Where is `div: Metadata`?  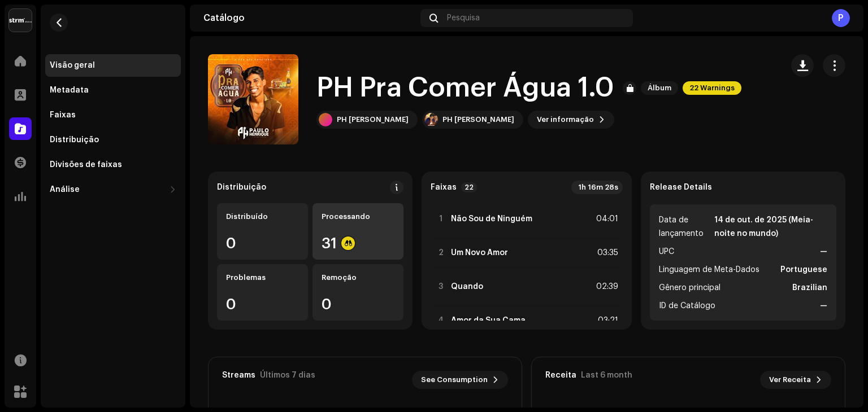
div: Metadata is located at coordinates (69, 90).